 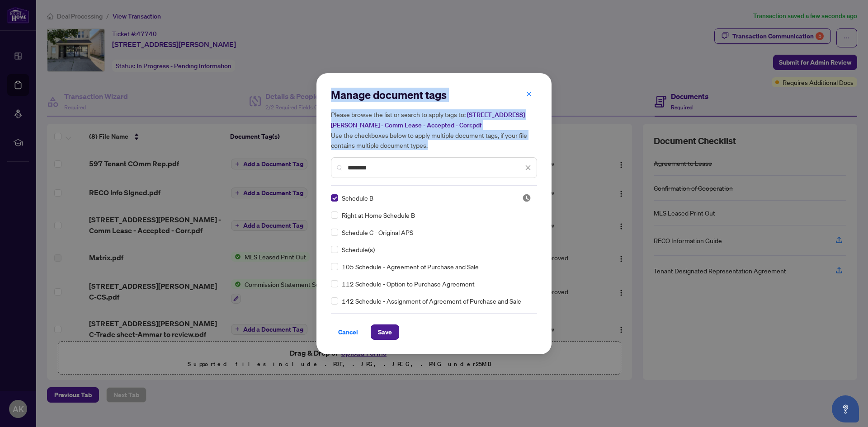 What do you see at coordinates (385, 332) in the screenshot?
I see `button: Save` at bounding box center [385, 332].